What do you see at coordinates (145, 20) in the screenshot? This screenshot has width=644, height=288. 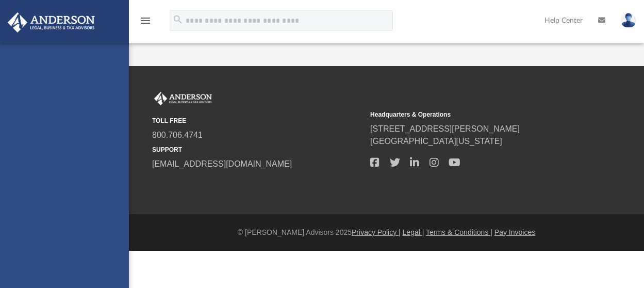 I see `i: menu` at bounding box center [145, 20].